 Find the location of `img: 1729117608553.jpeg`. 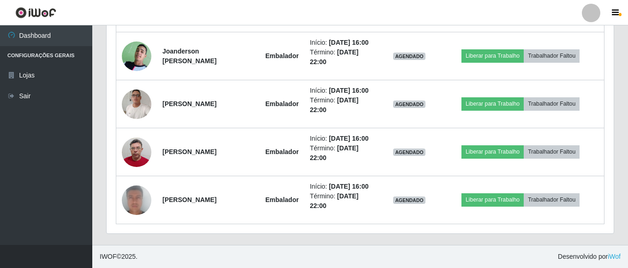

img: 1729117608553.jpeg is located at coordinates (137, 152).